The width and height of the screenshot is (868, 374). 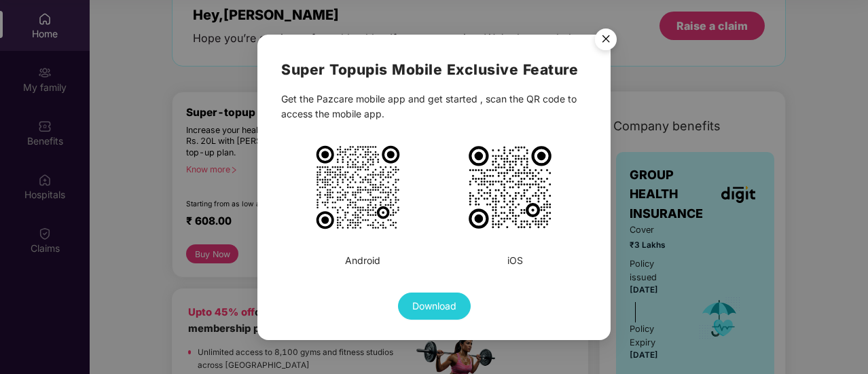 I want to click on div: Android, so click(x=363, y=261).